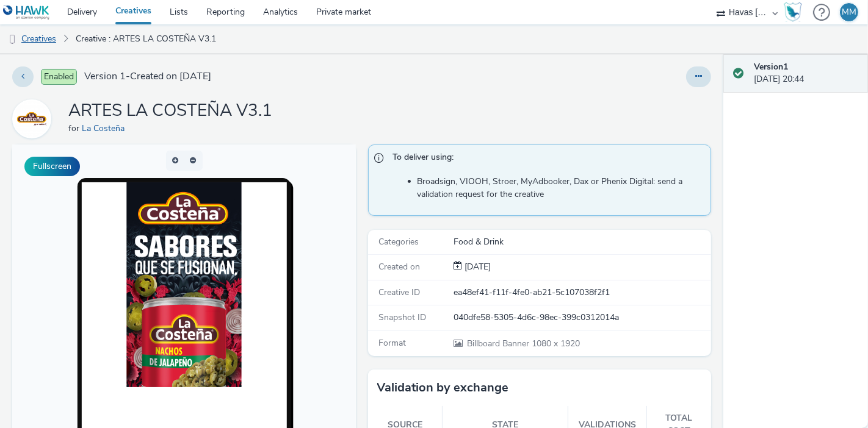 The width and height of the screenshot is (868, 428). I want to click on img: Hawk Academy, so click(793, 12).